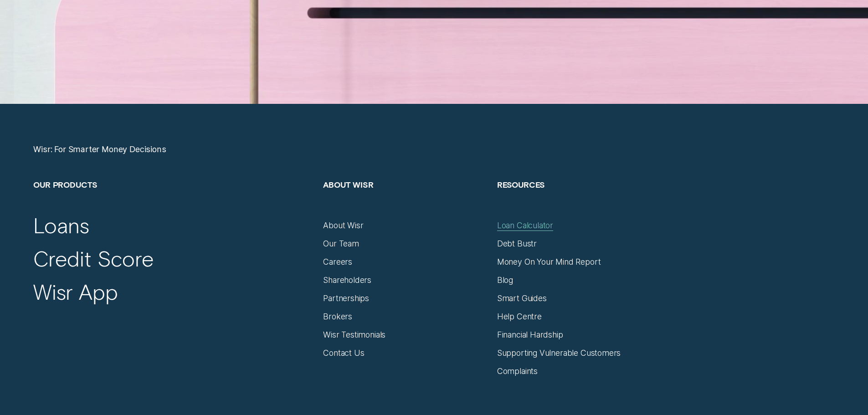  What do you see at coordinates (517, 371) in the screenshot?
I see `a: Complaints` at bounding box center [517, 371].